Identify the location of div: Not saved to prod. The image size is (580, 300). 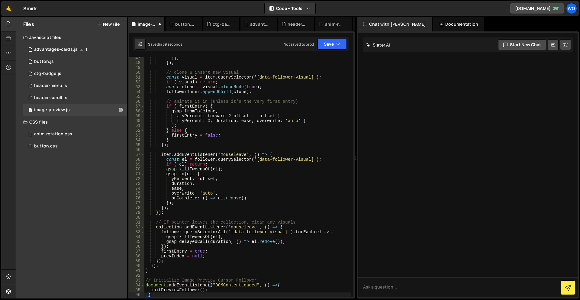
(299, 44).